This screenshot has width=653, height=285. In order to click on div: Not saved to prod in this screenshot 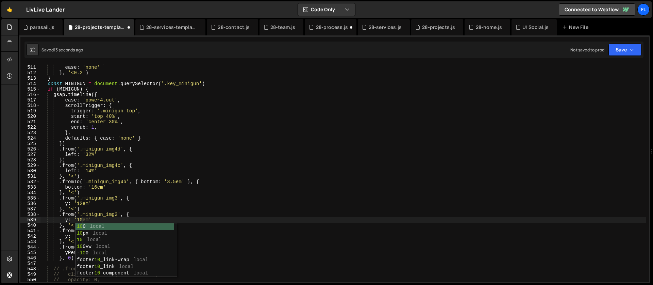, I will do `click(587, 50)`.